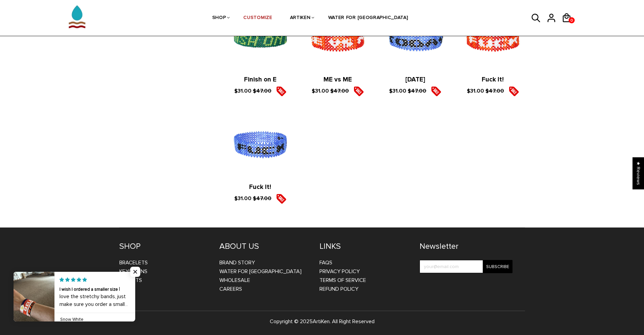 The image size is (644, 335). Describe the element at coordinates (133, 272) in the screenshot. I see `a: Keychains` at that location.